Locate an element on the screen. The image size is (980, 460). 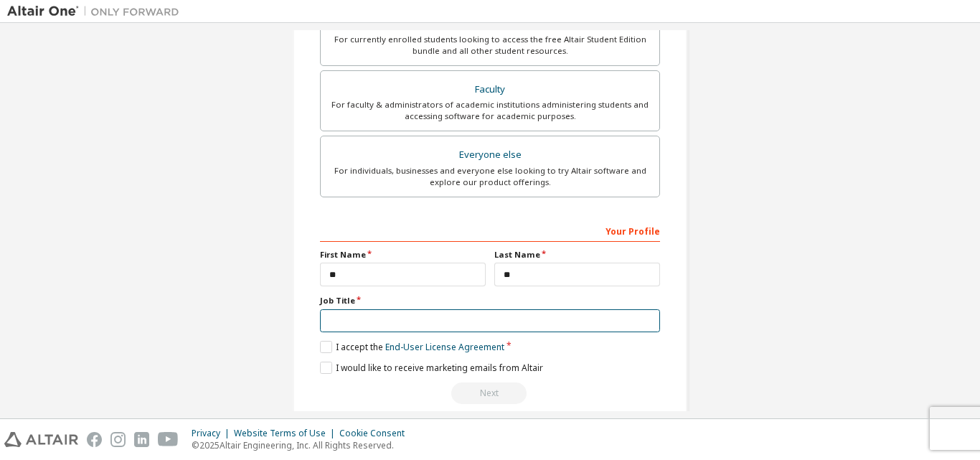
a: End-User License Agreement is located at coordinates (445, 346).